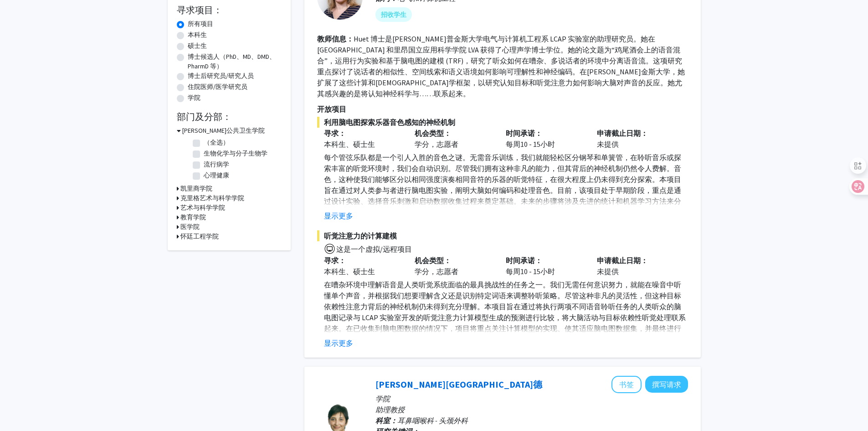  I want to click on font: 招收学生, so click(394, 15).